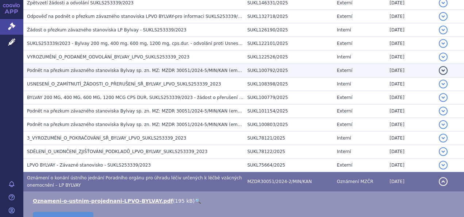  Describe the element at coordinates (103, 200) in the screenshot. I see `a: Oznameni-o-ustnim-projednani-LPVO-BYLVAY.pdf` at that location.